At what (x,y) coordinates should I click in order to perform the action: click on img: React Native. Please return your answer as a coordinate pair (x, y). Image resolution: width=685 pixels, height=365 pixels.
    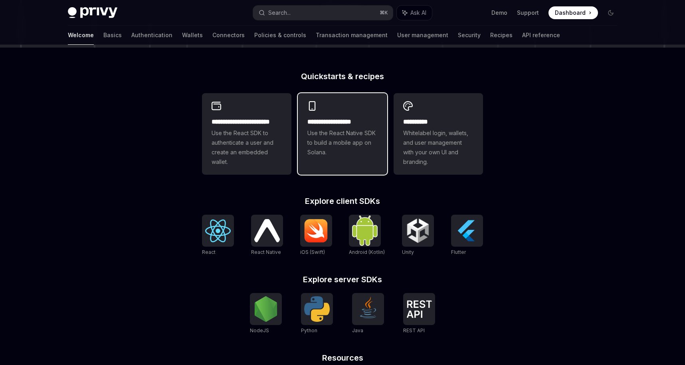
    Looking at the image, I should click on (267, 230).